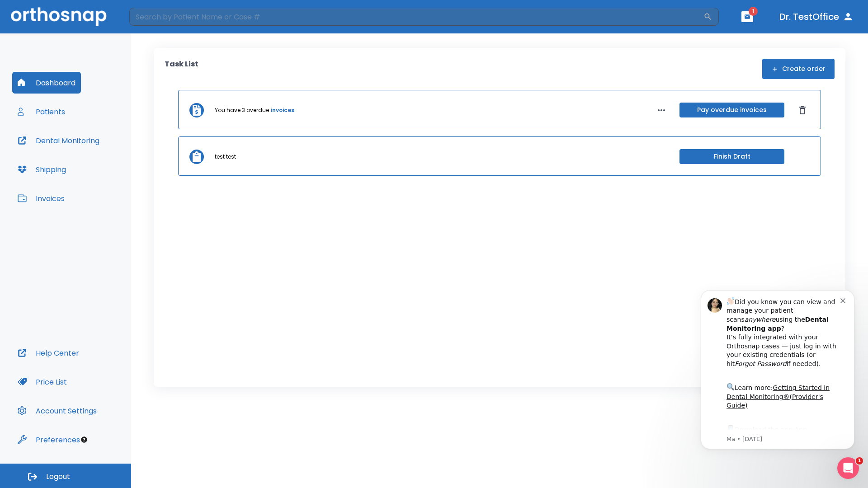 This screenshot has height=488, width=868. What do you see at coordinates (41, 198) in the screenshot?
I see `button: Invoices` at bounding box center [41, 198].